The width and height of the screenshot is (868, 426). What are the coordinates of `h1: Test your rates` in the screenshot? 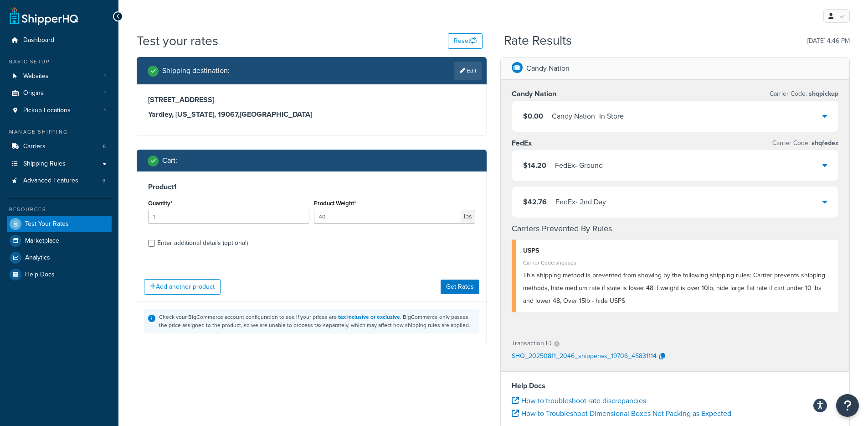 It's located at (177, 41).